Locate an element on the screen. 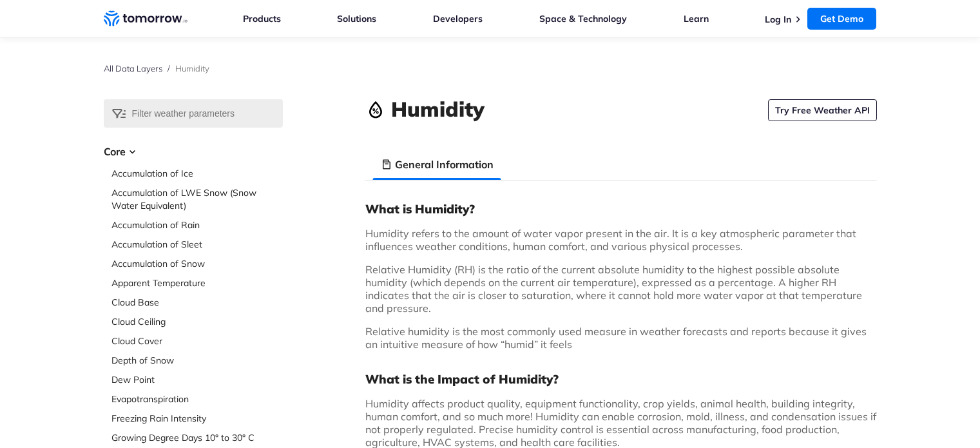 The height and width of the screenshot is (448, 980). h1: Humidity is located at coordinates (437, 109).